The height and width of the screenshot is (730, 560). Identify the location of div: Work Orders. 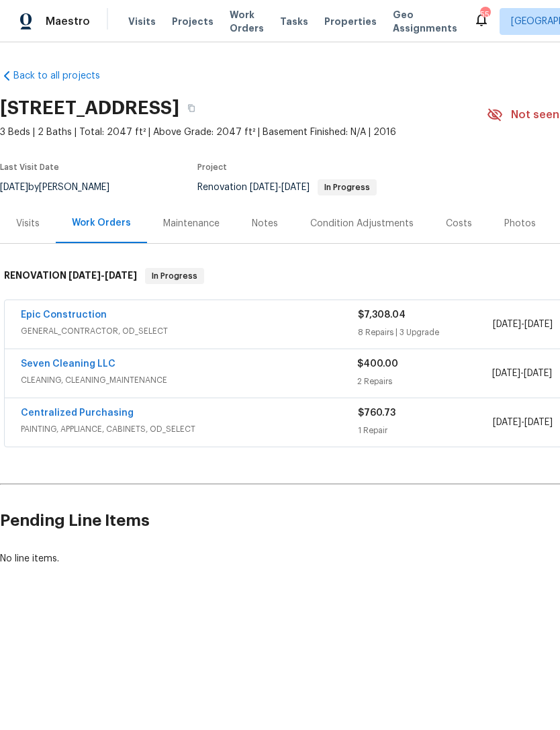
(101, 223).